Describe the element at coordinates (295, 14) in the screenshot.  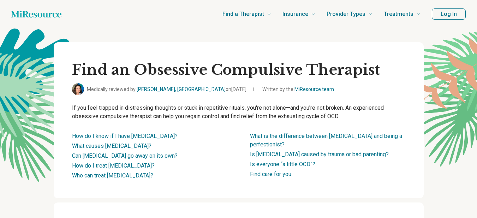
I see `span: Insurance` at that location.